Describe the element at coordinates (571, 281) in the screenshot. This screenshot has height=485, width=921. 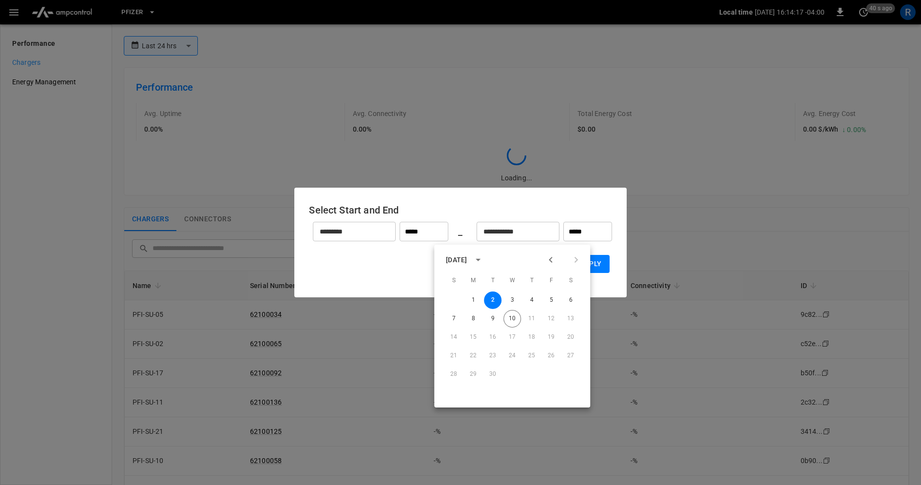
I see `span: Saturday` at that location.